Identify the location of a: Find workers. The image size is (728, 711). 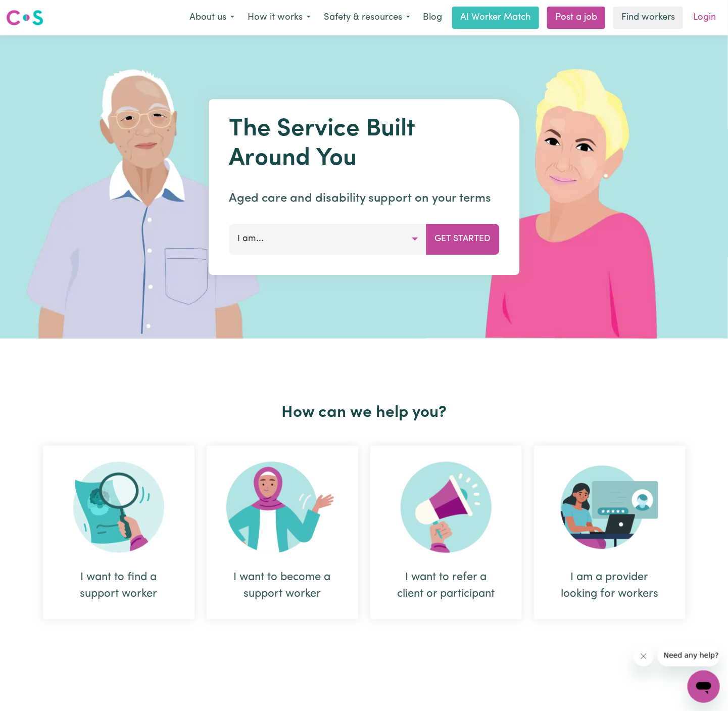
(648, 17).